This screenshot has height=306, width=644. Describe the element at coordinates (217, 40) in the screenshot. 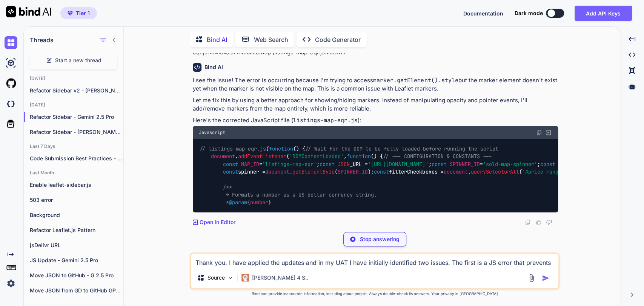

I see `p: Bind AI` at that location.